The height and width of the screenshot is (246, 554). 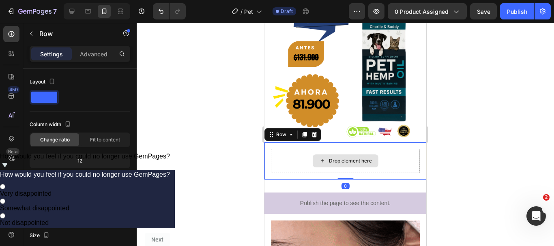 What do you see at coordinates (81, 164) in the screenshot?
I see `div: 0` at bounding box center [81, 164].